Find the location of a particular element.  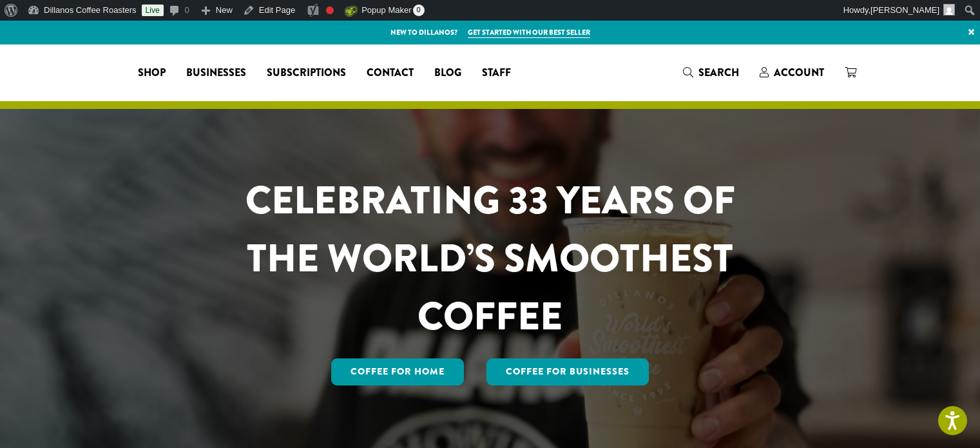

span: Businesses is located at coordinates (216, 73).